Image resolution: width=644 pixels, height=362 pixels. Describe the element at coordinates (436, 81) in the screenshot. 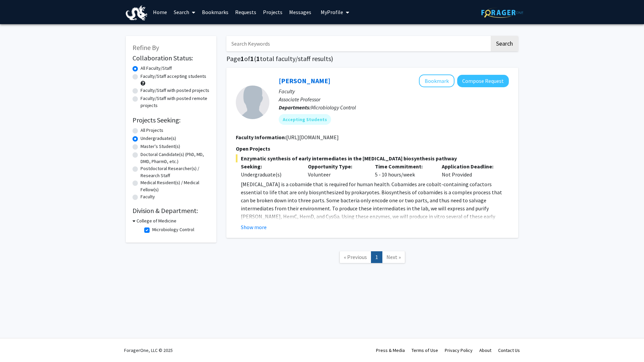

I see `button: Add Joris Beld to Bookmarks` at that location.